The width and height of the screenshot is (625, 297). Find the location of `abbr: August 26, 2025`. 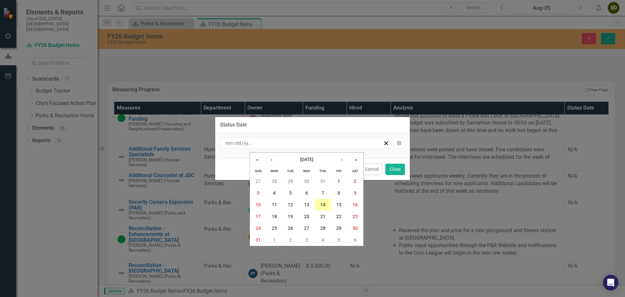

abbr: August 26, 2025 is located at coordinates (291, 228).